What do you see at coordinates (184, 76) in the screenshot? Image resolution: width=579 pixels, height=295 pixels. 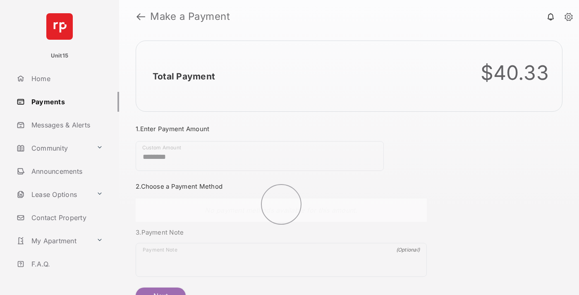 I see `h2: Total Payment` at bounding box center [184, 76].